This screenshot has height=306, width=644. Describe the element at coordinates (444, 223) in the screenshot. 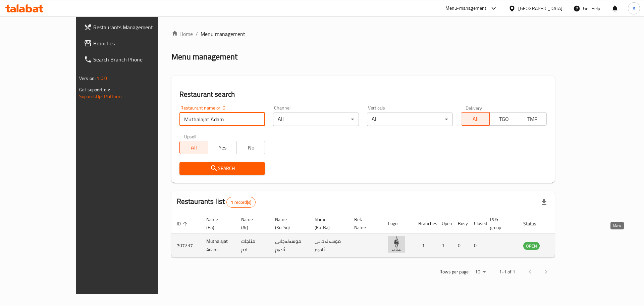

I see `th: Open` at that location.